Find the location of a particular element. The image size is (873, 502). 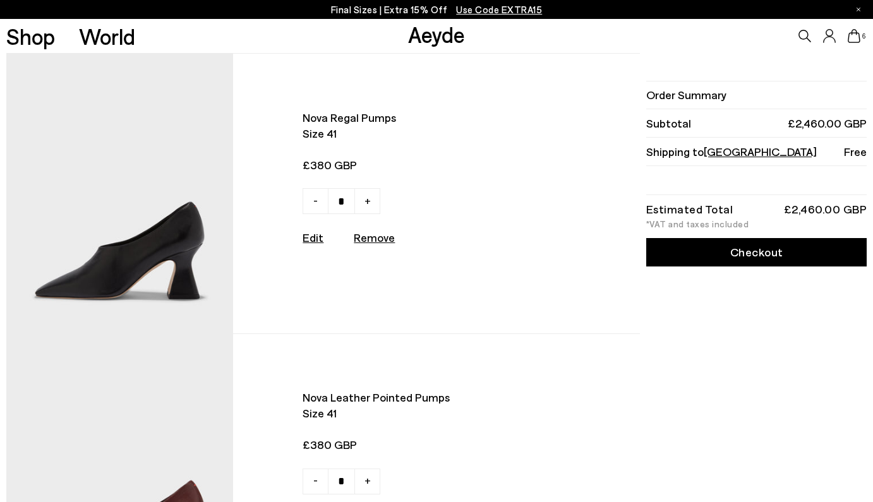

p: Final Sizes | Extra 15% Off is located at coordinates (437, 9).